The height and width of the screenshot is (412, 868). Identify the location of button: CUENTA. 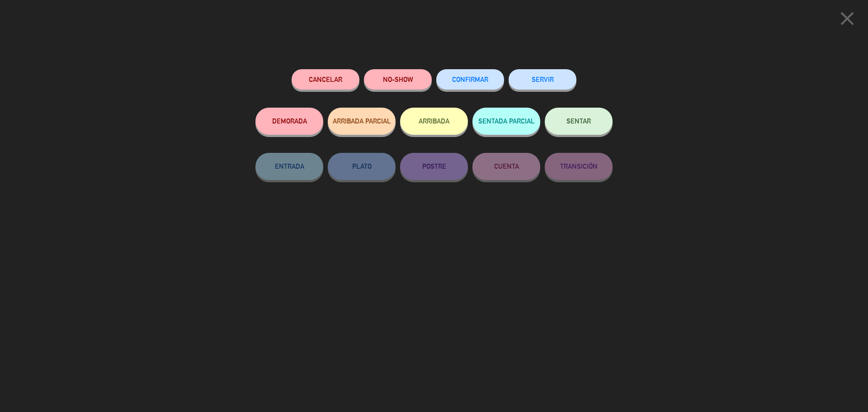
(507, 166).